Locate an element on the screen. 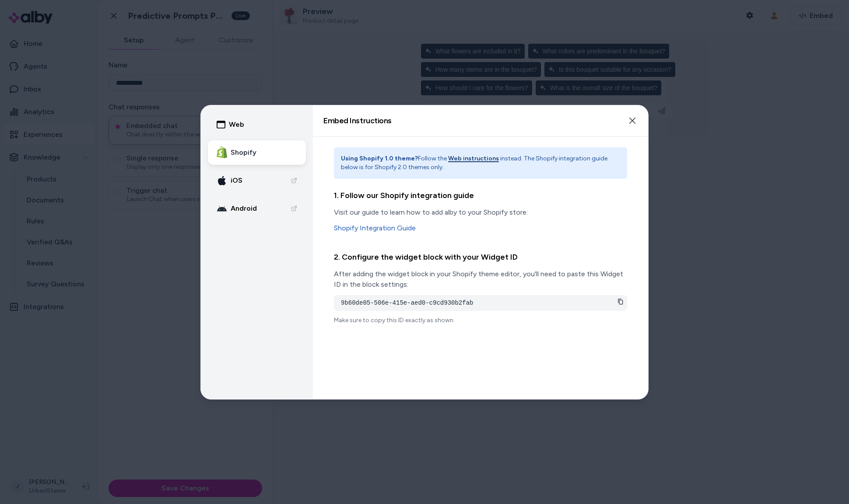 The height and width of the screenshot is (504, 849). img: apple-icon is located at coordinates (222, 181).